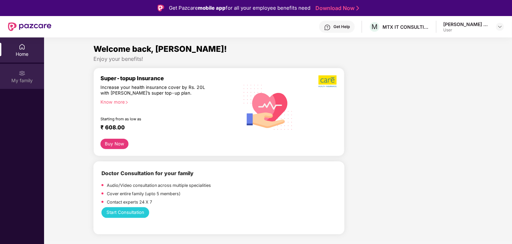 The width and height of the screenshot is (512, 244). I want to click on img: svg+xml;base64,PHN2ZyBpZD0iSG9tZSIgeG1sbnM9Imh0dHA6Ly93d3cudzMub3JnLzIwMDAvc3ZnIiB3aWR0aD0iMjAiIG..., so click(22, 47).